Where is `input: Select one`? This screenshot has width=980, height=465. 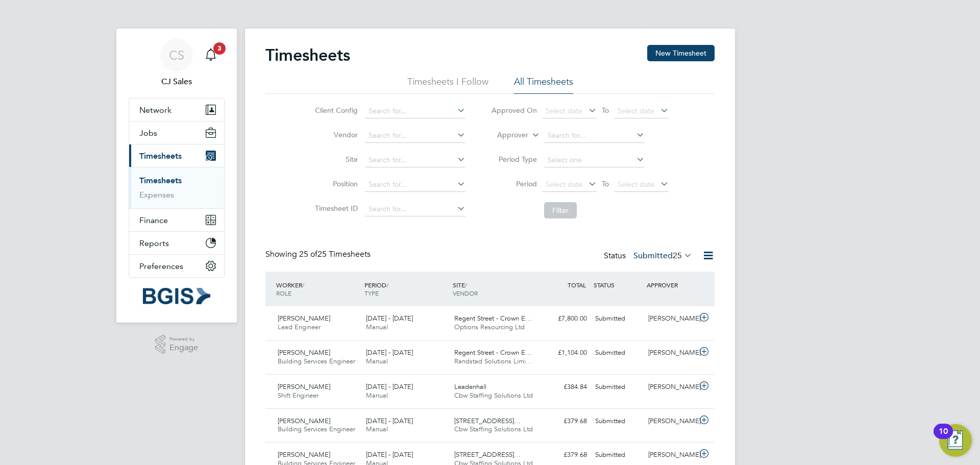 input: Select one is located at coordinates (594, 160).